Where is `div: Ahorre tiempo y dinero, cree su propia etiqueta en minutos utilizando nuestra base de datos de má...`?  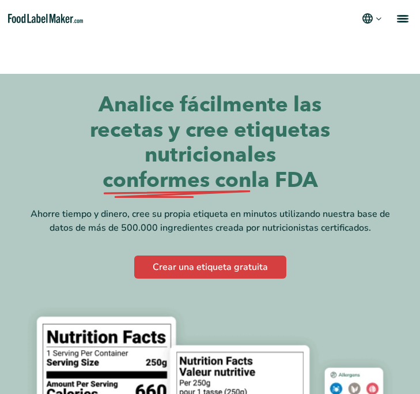
div: Ahorre tiempo y dinero, cree su propia etiqueta en minutos utilizando nuestra base de datos de má... is located at coordinates (210, 221).